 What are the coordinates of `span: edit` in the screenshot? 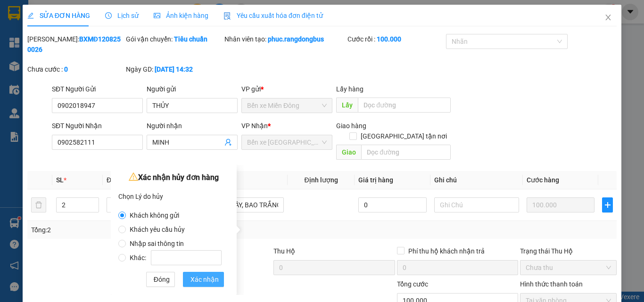 It's located at (30, 16).